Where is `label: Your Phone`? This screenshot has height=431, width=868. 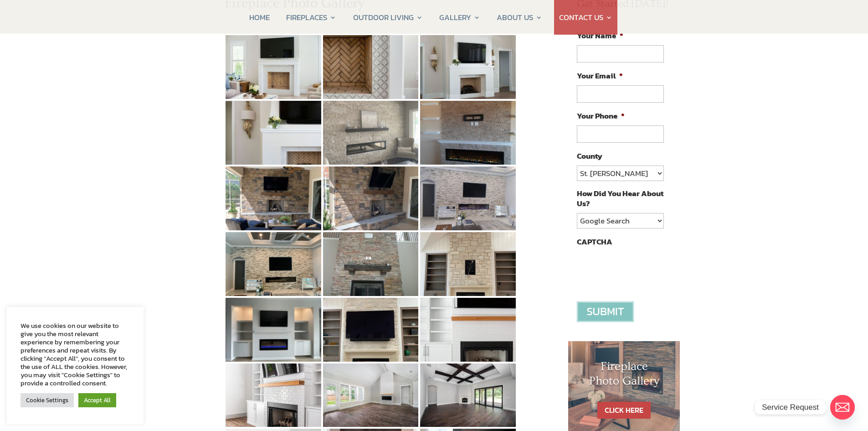
label: Your Phone is located at coordinates (601, 116).